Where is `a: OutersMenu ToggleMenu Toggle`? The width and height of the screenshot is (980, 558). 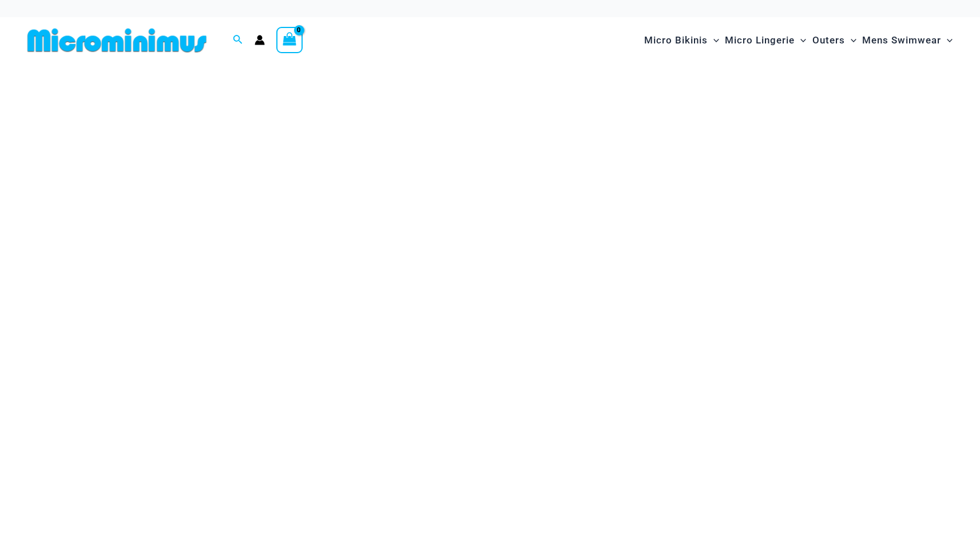
a: OutersMenu ToggleMenu Toggle is located at coordinates (834, 40).